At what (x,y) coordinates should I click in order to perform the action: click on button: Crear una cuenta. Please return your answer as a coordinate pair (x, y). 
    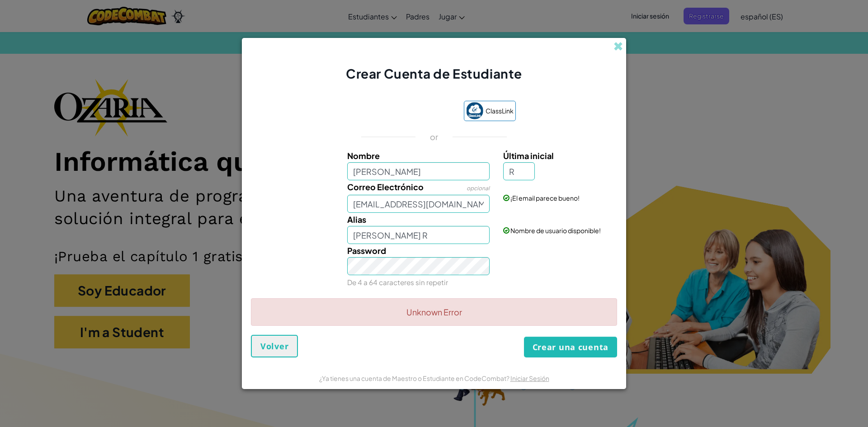
    Looking at the image, I should click on (570, 347).